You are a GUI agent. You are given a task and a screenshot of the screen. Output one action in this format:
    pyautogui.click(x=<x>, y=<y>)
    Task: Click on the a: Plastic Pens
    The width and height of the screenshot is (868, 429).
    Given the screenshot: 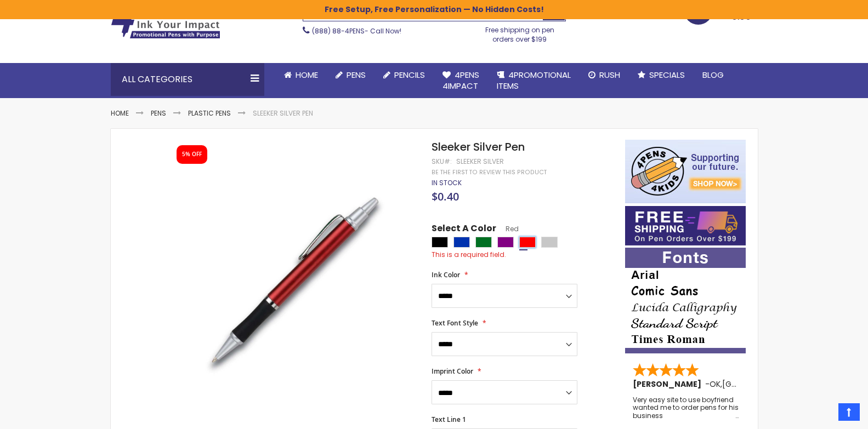 What is the action you would take?
    pyautogui.click(x=209, y=113)
    